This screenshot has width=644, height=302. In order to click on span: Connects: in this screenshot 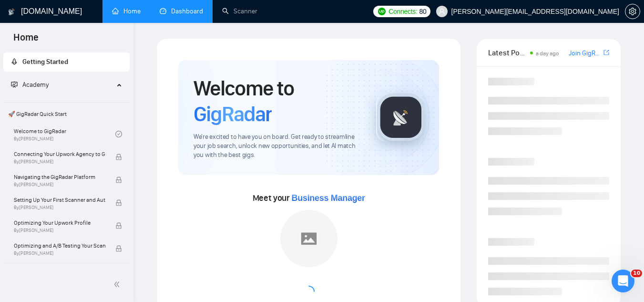, I will do `click(403, 11)`.